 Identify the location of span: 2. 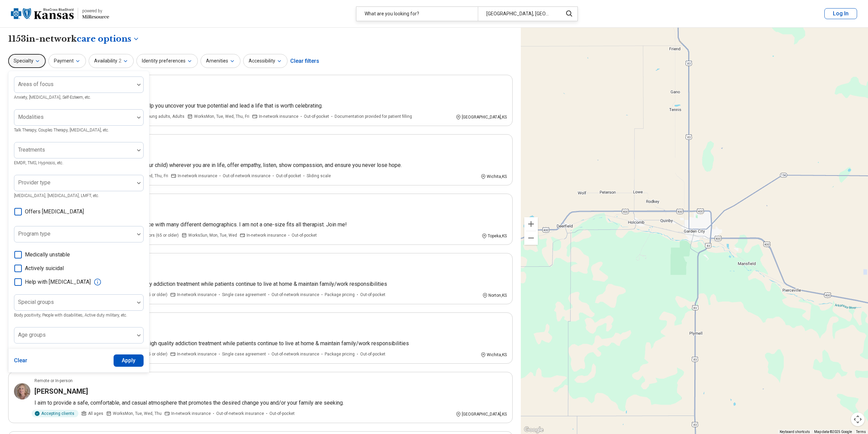
(121, 61).